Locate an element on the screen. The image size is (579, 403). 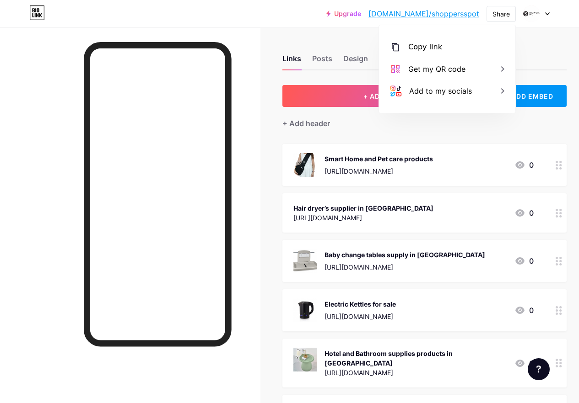
div: Electric Kettles for sale is located at coordinates (360, 304).